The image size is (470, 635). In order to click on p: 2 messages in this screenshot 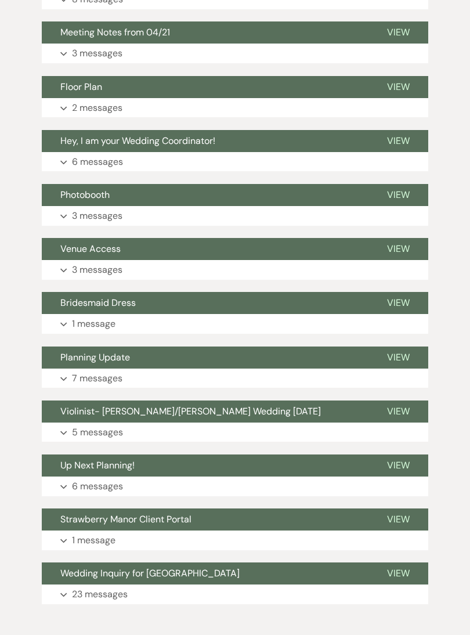, I will do `click(97, 108)`.